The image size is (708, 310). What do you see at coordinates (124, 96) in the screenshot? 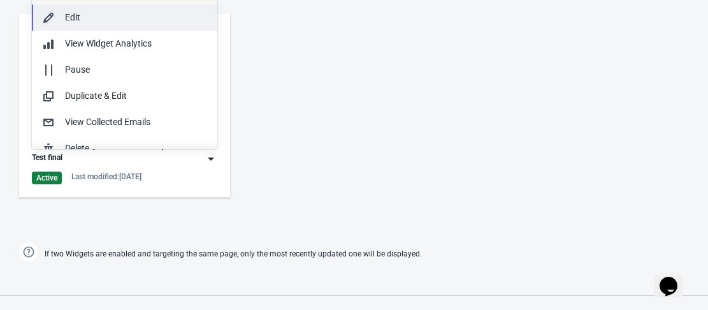
I see `button: Duplicate & Edit` at bounding box center [124, 96].